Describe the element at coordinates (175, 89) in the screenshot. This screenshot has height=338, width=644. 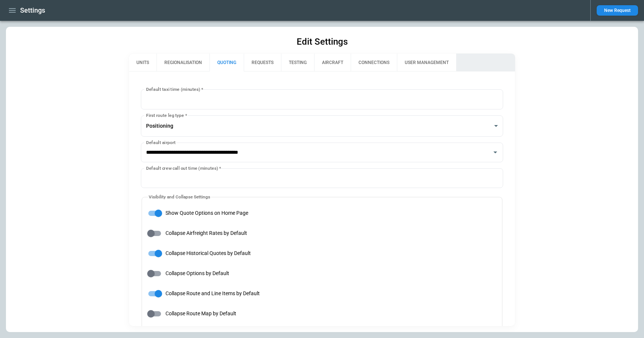
I see `label: Default taxi time (minutes)` at that location.